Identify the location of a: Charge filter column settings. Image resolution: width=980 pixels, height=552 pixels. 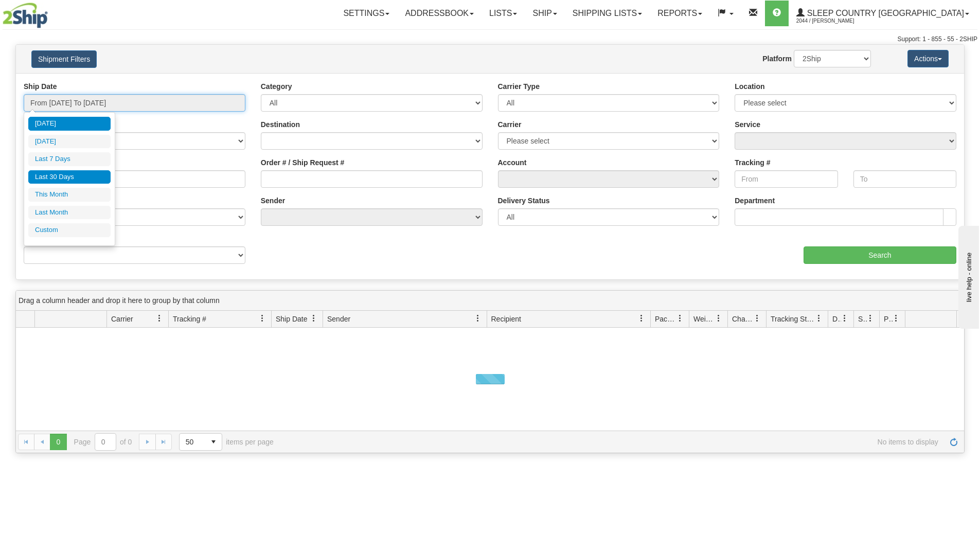
(757, 319).